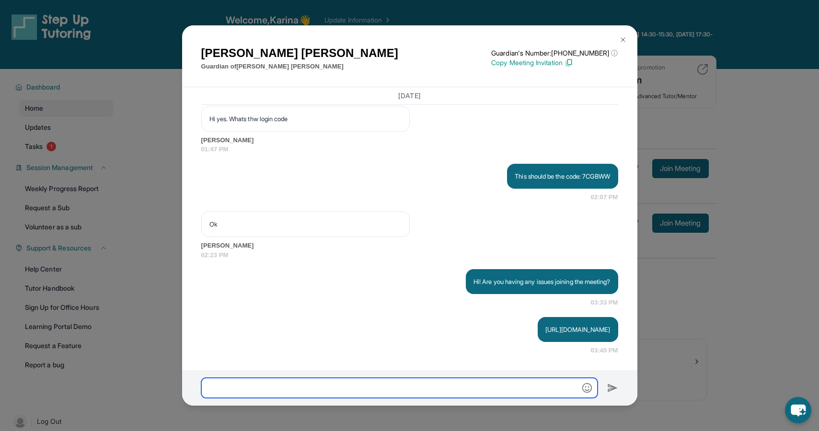  What do you see at coordinates (410, 255) in the screenshot?
I see `span: 02:23 PM` at bounding box center [410, 255].